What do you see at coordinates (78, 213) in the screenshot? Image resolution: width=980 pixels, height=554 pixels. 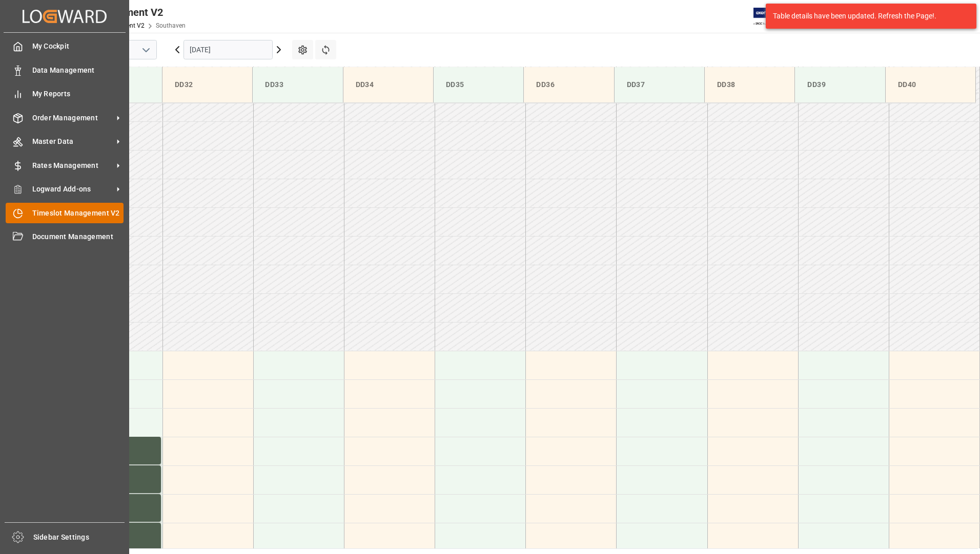 I see `span: Timeslot Management V2` at bounding box center [78, 213].